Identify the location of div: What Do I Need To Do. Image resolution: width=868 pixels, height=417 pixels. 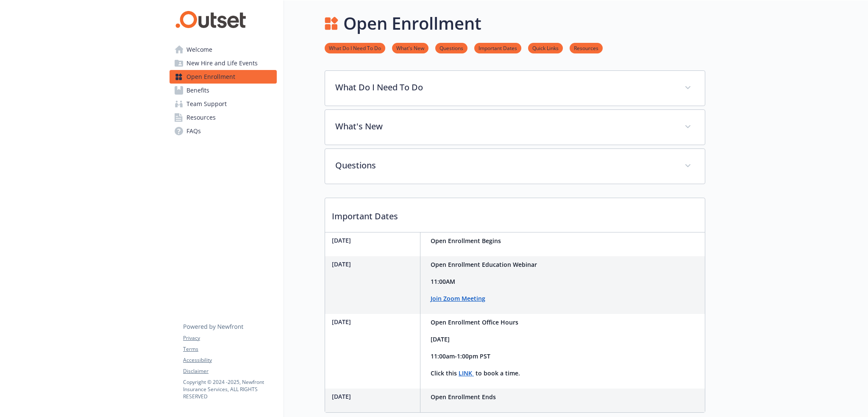
(515, 88).